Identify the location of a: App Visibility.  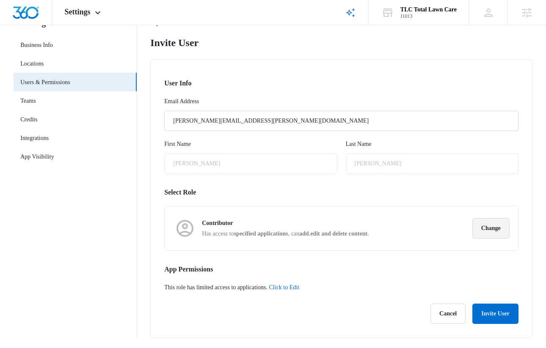
(37, 157).